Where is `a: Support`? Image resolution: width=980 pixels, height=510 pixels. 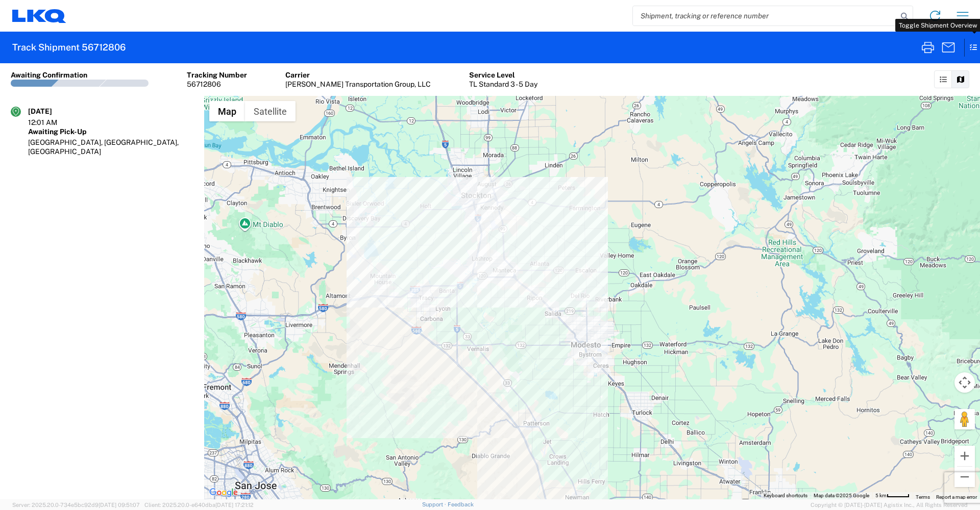 a: Support is located at coordinates (434, 505).